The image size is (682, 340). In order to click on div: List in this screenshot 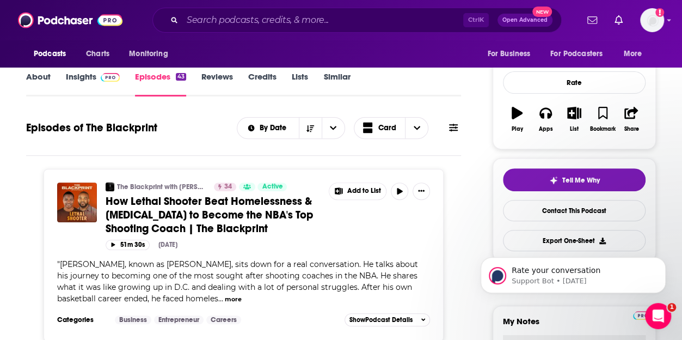, I will do `click(574, 129)`.